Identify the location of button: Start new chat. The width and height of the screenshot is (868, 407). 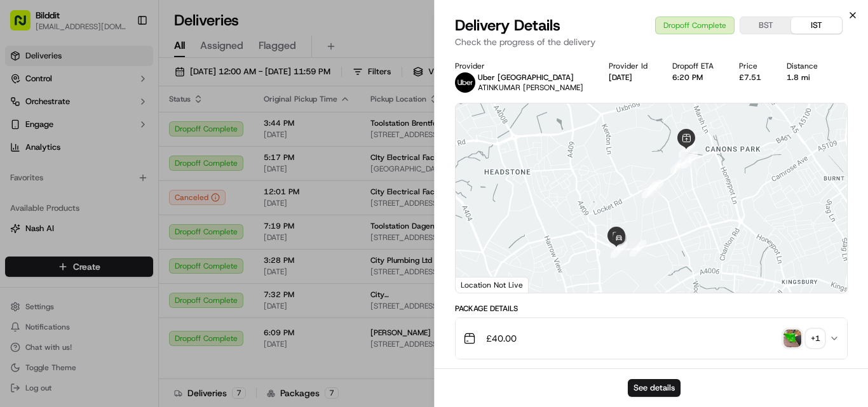
(224, 133).